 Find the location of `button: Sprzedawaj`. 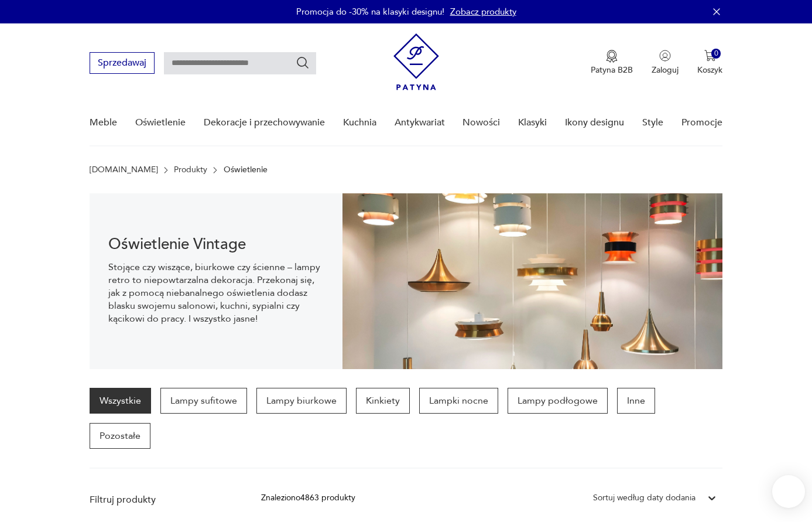

button: Sprzedawaj is located at coordinates (121, 63).